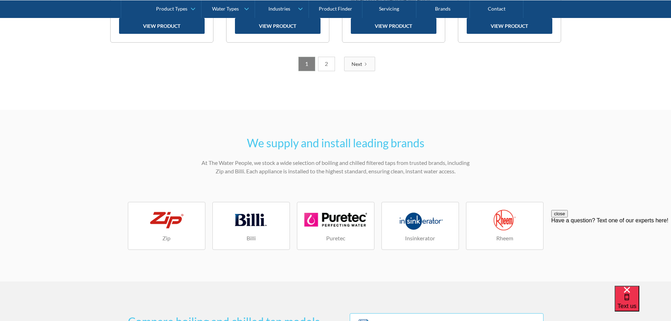  I want to click on a: Billi, so click(251, 226).